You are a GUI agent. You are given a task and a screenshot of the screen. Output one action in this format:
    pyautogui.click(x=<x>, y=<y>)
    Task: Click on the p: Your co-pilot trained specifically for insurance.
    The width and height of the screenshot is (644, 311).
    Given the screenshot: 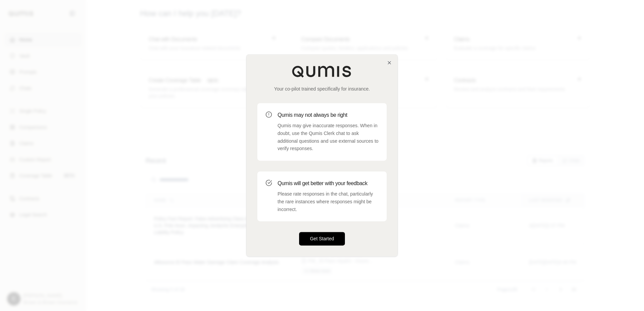 What is the action you would take?
    pyautogui.click(x=322, y=89)
    